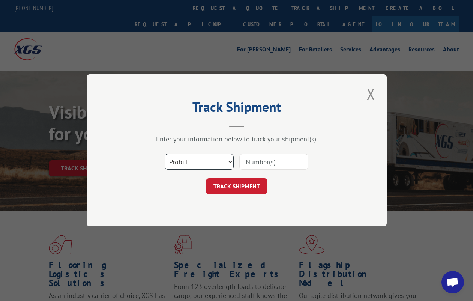 Image resolution: width=473 pixels, height=301 pixels. What do you see at coordinates (371, 94) in the screenshot?
I see `button: Close modal` at bounding box center [371, 94].